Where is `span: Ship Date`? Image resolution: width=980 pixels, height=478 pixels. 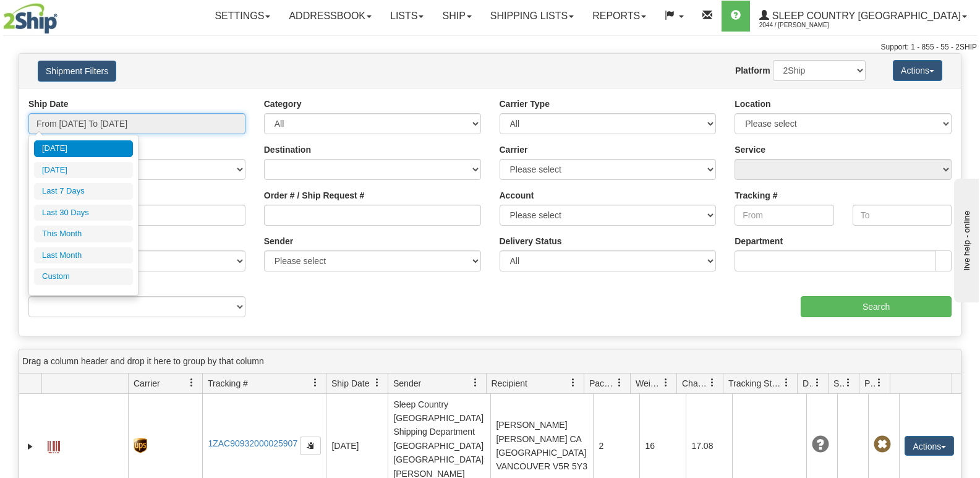 span: Ship Date is located at coordinates (350, 383).